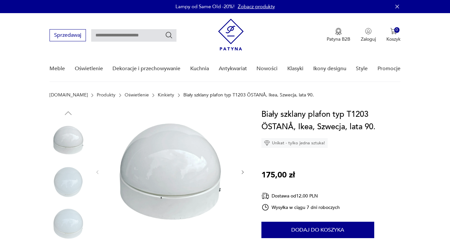 The height and width of the screenshot is (246, 450). What do you see at coordinates (265, 196) in the screenshot?
I see `img: Ikona dostawy` at bounding box center [265, 196].